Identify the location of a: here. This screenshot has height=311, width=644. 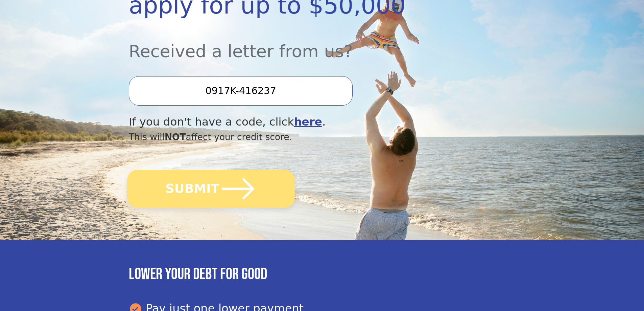
(308, 122).